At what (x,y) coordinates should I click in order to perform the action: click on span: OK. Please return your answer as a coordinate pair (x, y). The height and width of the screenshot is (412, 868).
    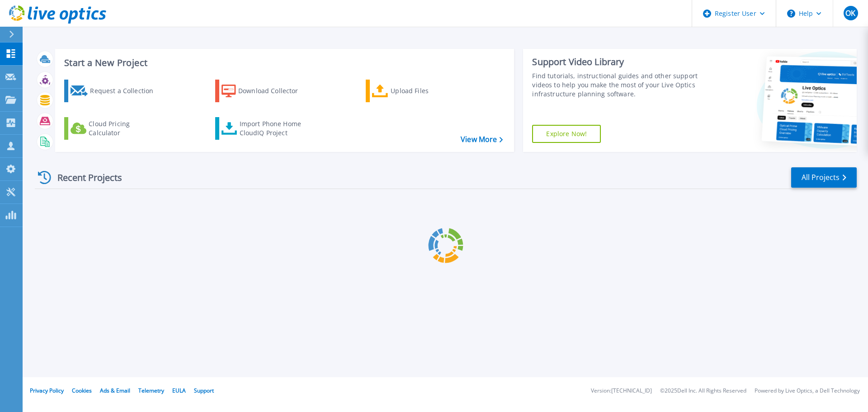
    Looking at the image, I should click on (850, 13).